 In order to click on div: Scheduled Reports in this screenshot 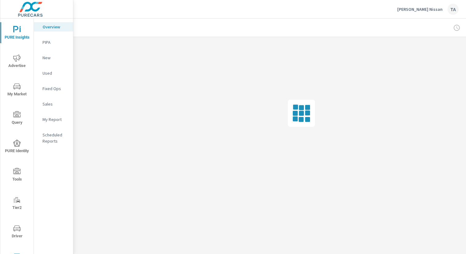, I will do `click(53, 138)`.